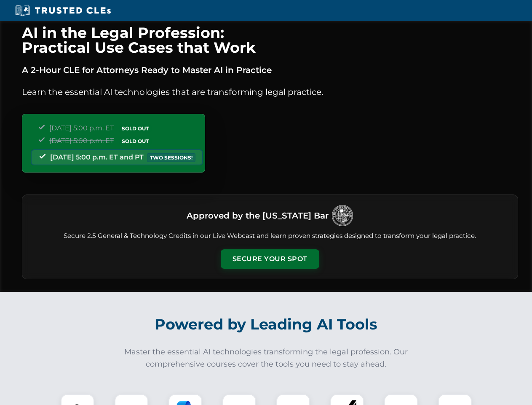 The image size is (532, 405). I want to click on p: A 2-Hour CLE for Attorneys Ready to Master AI in Practice, so click(270, 70).